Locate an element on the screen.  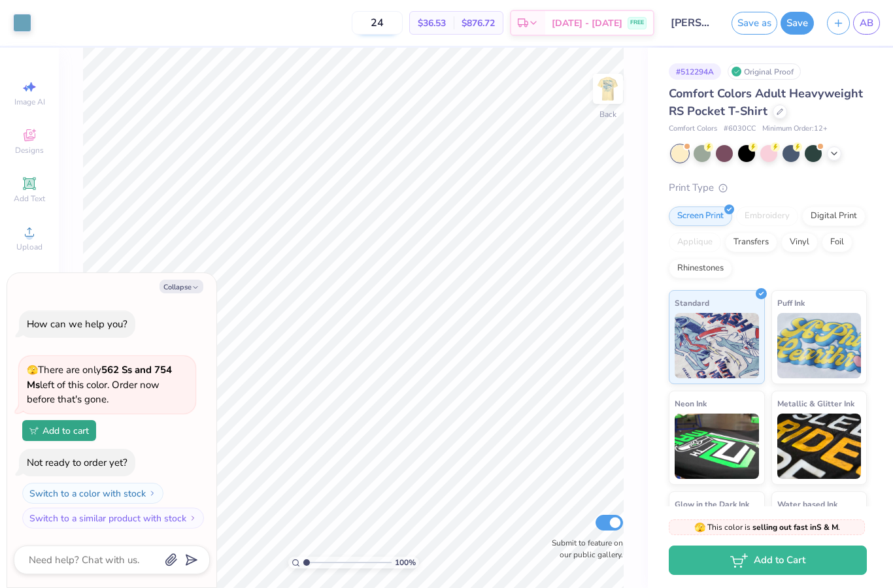
span: # 6030CC is located at coordinates (739, 128).